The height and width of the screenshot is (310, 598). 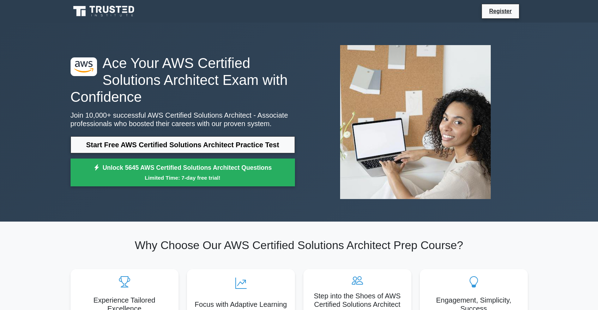 I want to click on a: Unlock 5645 AWS Certified Solutions Architect QuestionsLimited Time: 7-day free trial!, so click(x=183, y=173).